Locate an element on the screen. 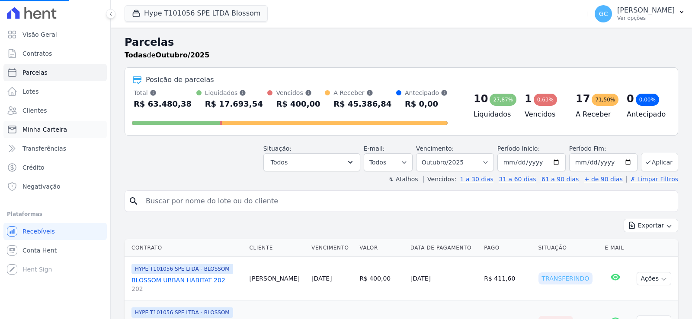 Image resolution: width=692 pixels, height=319 pixels. label: E-mail: is located at coordinates (374, 149).